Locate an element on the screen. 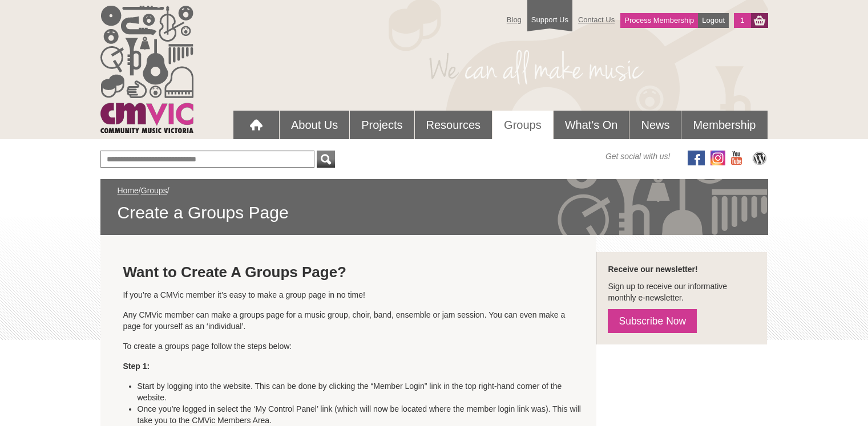 This screenshot has width=868, height=426. a: Membership is located at coordinates (724, 125).